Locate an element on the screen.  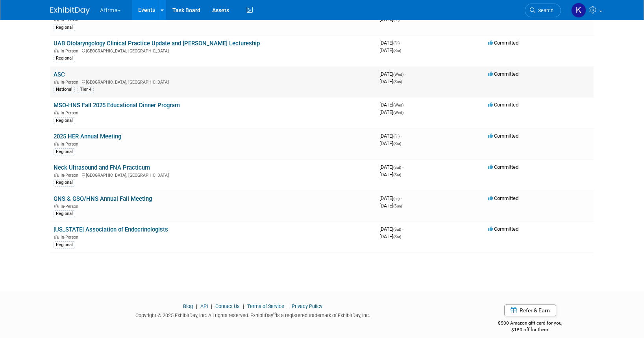
a: Terms of Service is located at coordinates (265, 306).